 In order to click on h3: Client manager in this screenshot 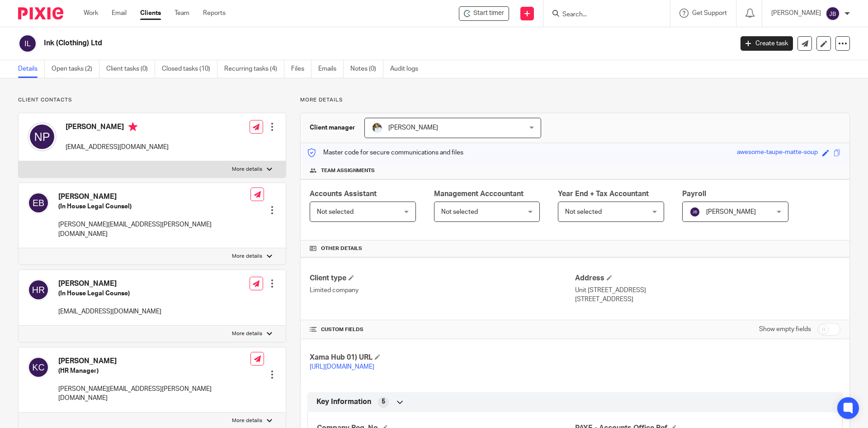, I will do `click(332, 128)`.